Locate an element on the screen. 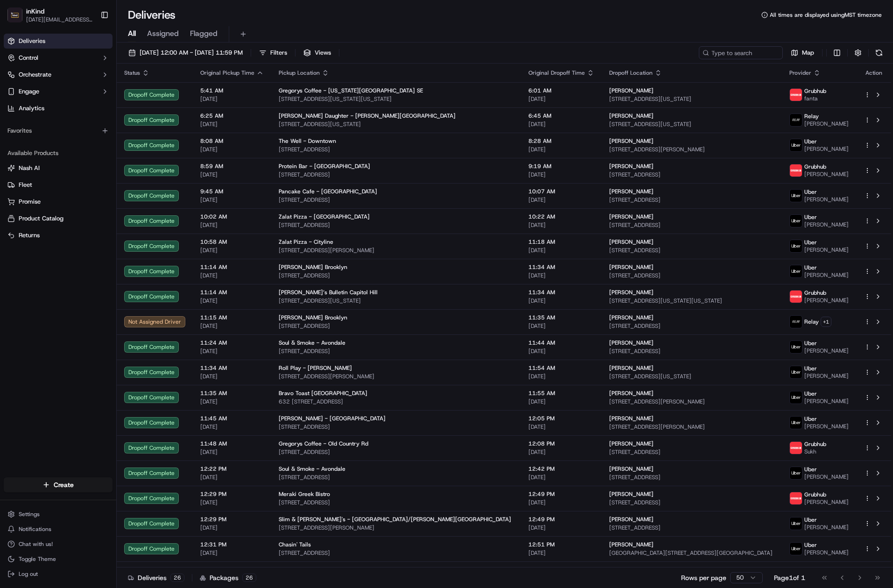  span: Promise is located at coordinates (30, 202).